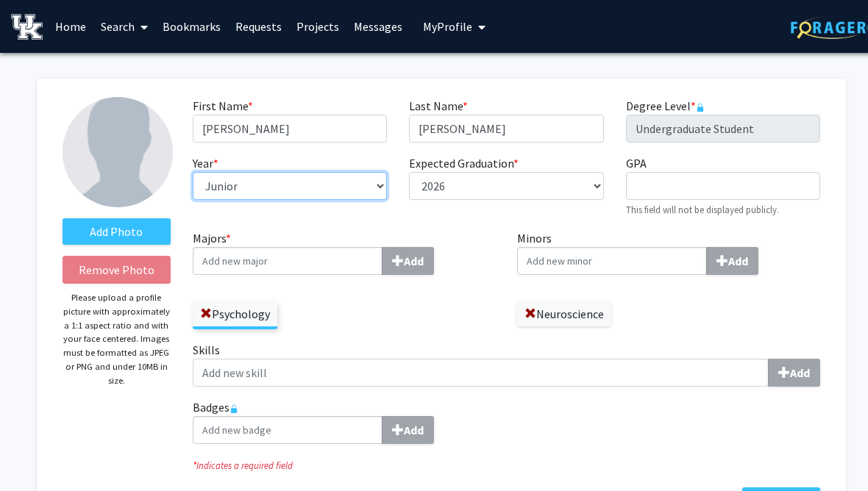 The height and width of the screenshot is (491, 868). What do you see at coordinates (116, 270) in the screenshot?
I see `button: Remove Photo` at bounding box center [116, 270].